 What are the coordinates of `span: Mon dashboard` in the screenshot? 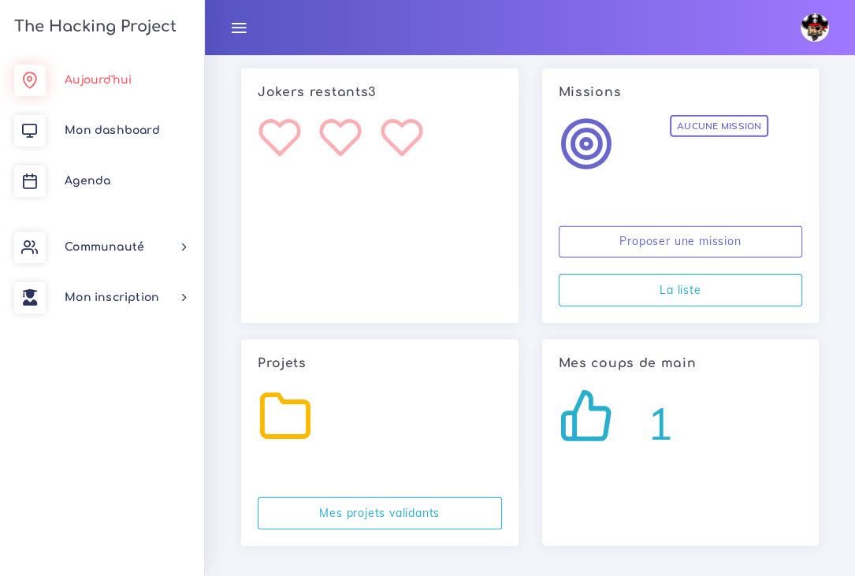 It's located at (112, 130).